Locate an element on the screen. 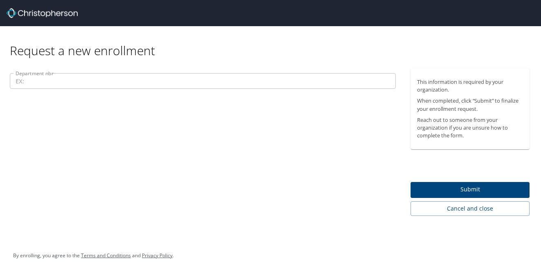 This screenshot has height=274, width=541. div: By enrolling, you agree to the and . is located at coordinates (93, 256).